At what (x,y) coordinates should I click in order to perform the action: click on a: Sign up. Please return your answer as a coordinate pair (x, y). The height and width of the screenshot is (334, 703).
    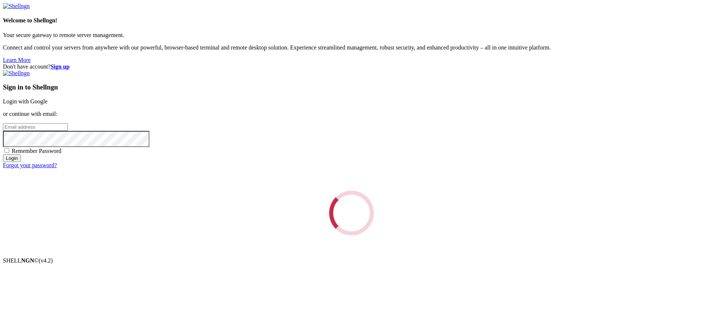
    Looking at the image, I should click on (60, 66).